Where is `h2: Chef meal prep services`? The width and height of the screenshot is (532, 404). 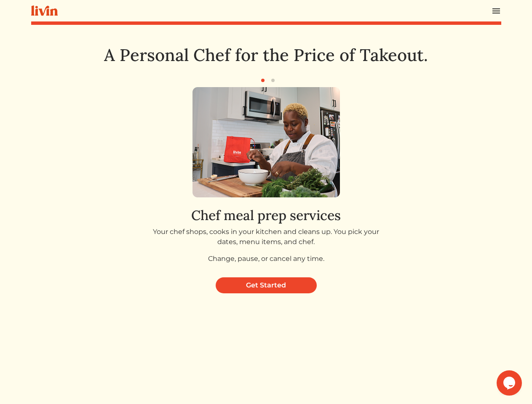
h2: Chef meal prep services is located at coordinates (266, 216).